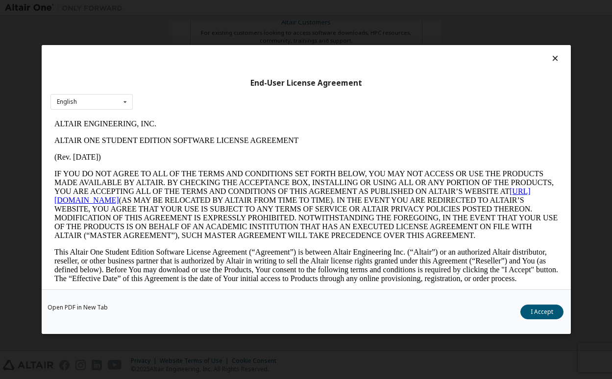 The height and width of the screenshot is (379, 612). I want to click on p: This Altair One Student Edition Software License Agreement (“Agreement”) is between Altair Engine..., so click(256, 150).